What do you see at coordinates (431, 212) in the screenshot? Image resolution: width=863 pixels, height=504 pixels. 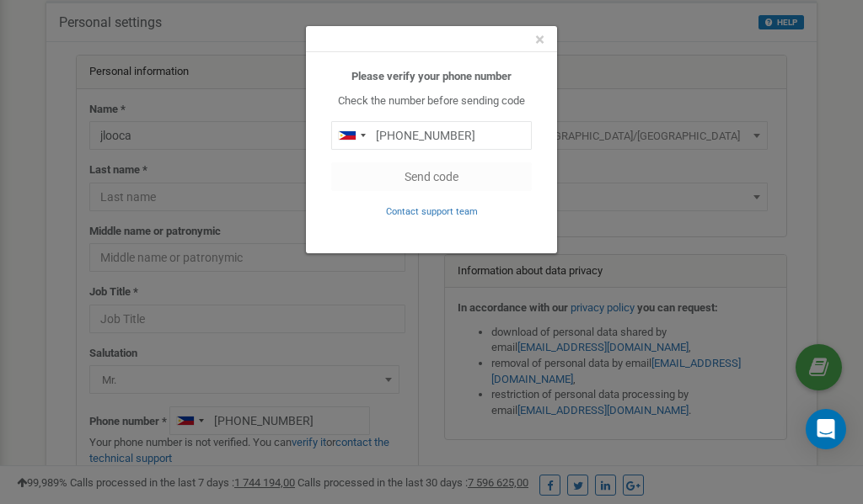 I see `small: Contact support team` at bounding box center [431, 212].